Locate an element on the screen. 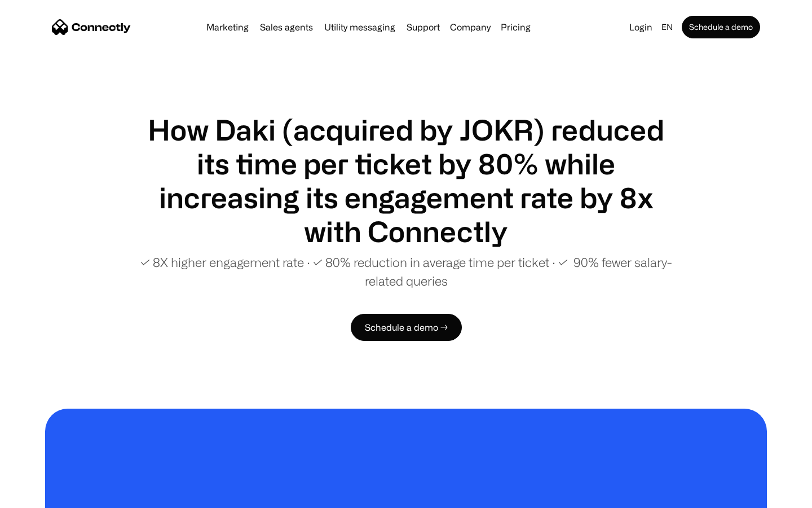  h1: How Daki (acquired by JOKR) reduced its time per ticket by 80% while increasing its engagement ra... is located at coordinates (406, 181).